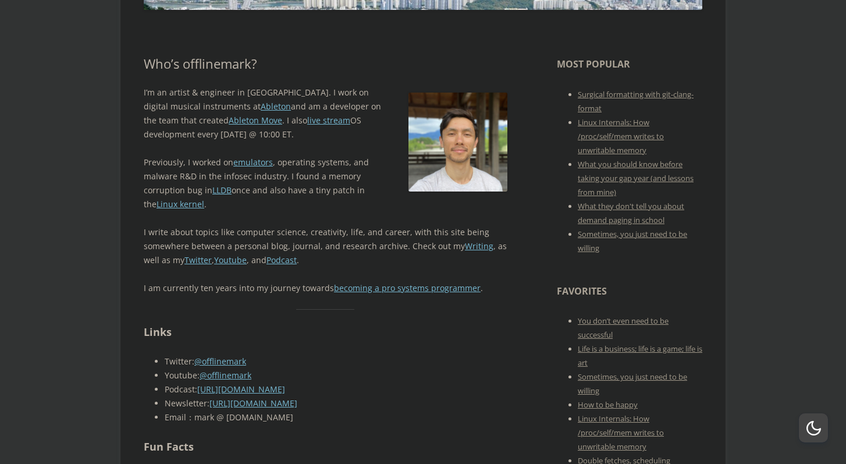 The image size is (846, 464). What do you see at coordinates (336, 389) in the screenshot?
I see `li: Podcast:` at bounding box center [336, 389].